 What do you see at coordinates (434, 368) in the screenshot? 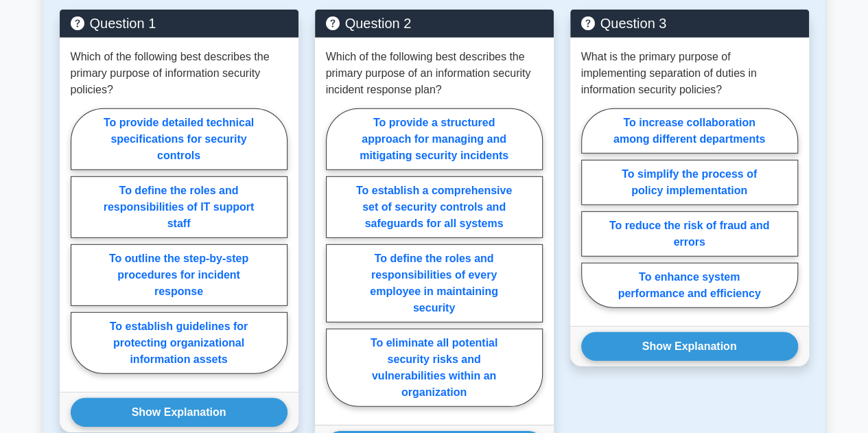
I see `label: To eliminate all potential security risks and vulnerabilities within an organization` at bounding box center [434, 368].